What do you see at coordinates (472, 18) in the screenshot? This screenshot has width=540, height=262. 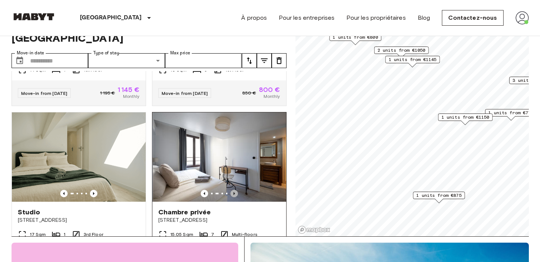 I see `a: Contactez-nous` at bounding box center [472, 18].